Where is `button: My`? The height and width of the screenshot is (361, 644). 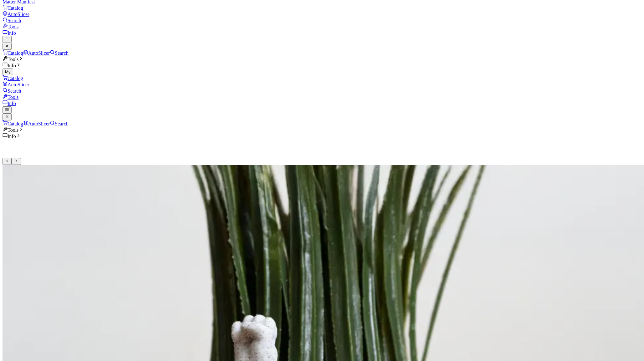
button: My is located at coordinates (8, 71).